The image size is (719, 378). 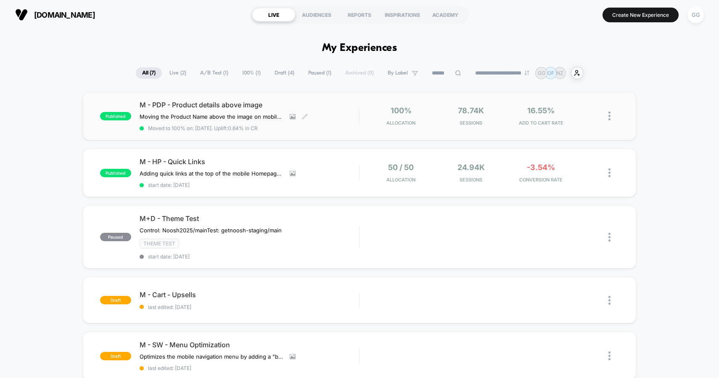 What do you see at coordinates (359, 15) in the screenshot?
I see `div: REPORTS` at bounding box center [359, 15].